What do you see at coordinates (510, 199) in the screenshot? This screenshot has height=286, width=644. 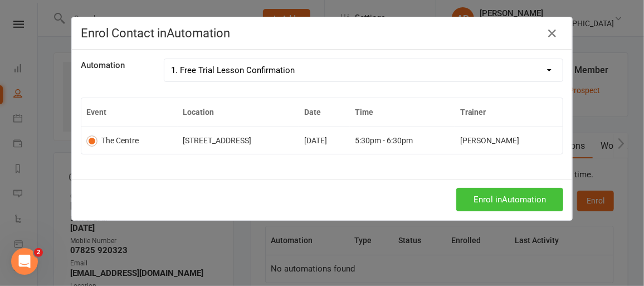 I see `button: Enrol inAutomation` at bounding box center [510, 199].